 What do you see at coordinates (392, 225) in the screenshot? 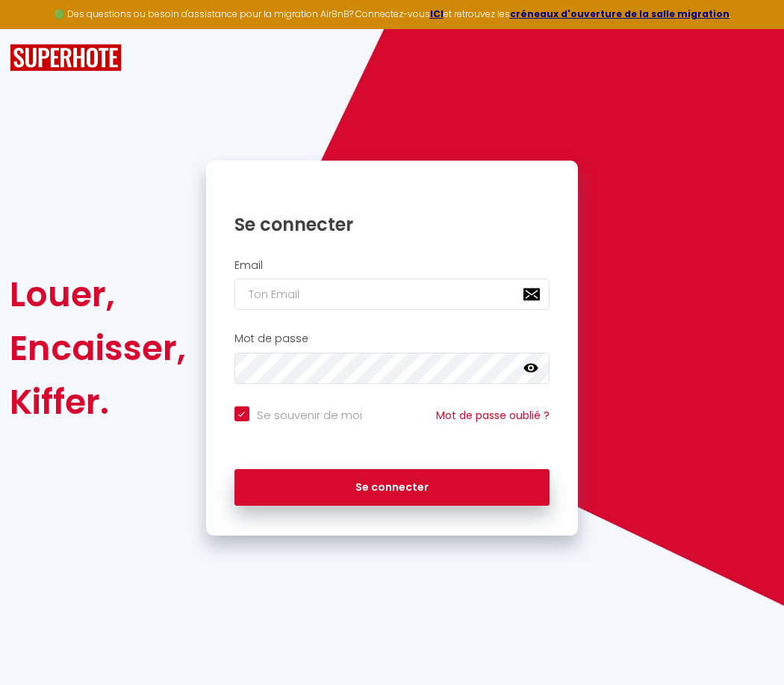
I see `h1: Se connecter` at bounding box center [392, 225].